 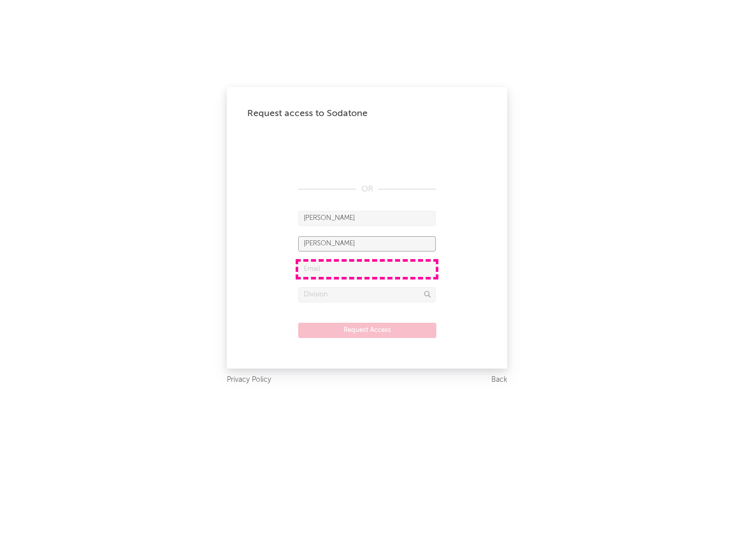 I want to click on input: Last Name, so click(x=367, y=244).